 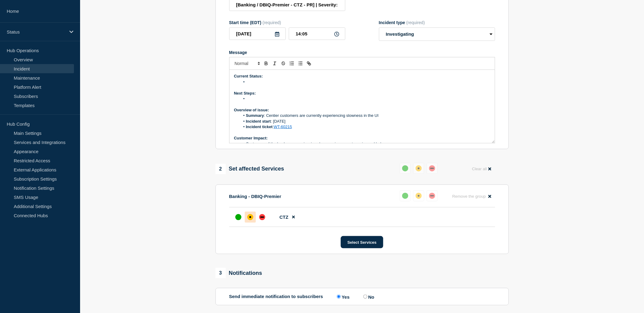 What do you see at coordinates (342, 297) in the screenshot?
I see `label: Yes` at bounding box center [342, 297].